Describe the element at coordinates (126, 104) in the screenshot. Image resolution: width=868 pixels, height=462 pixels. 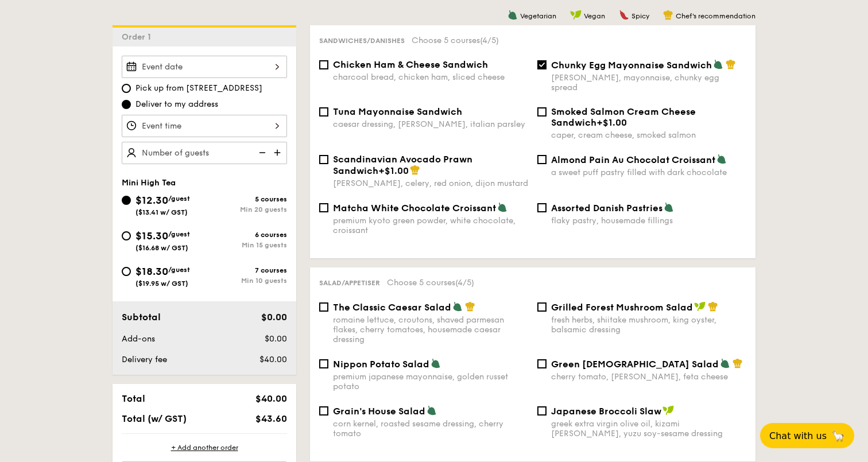
I see `input: Deliver to my address` at that location.